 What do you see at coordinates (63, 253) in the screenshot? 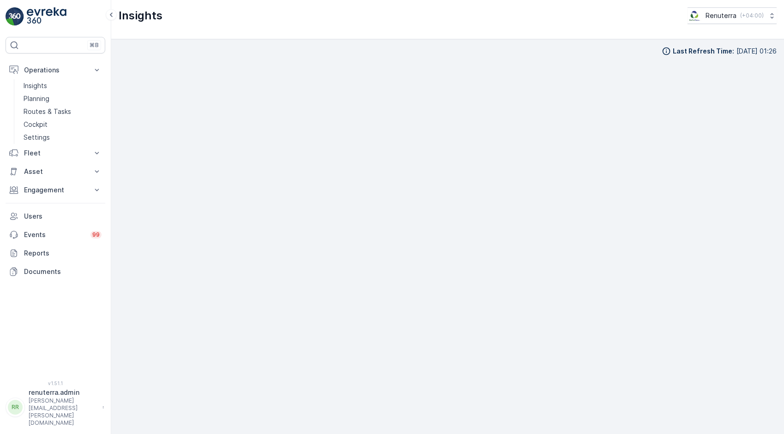
I see `p: Reports` at bounding box center [63, 253].